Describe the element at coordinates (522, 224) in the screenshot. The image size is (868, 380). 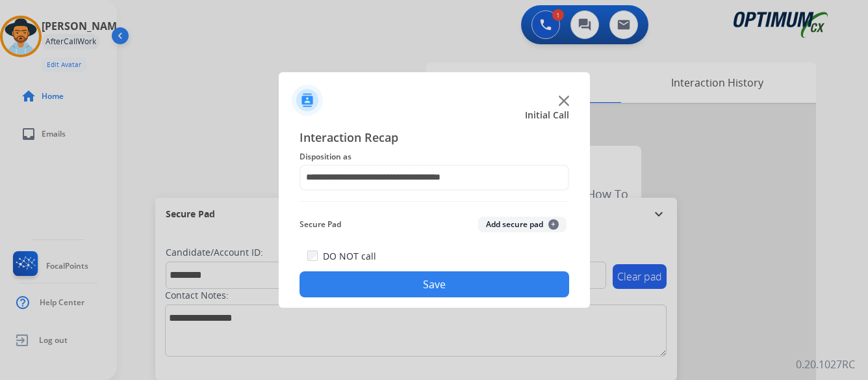
I see `button: Add secure pad+` at that location.